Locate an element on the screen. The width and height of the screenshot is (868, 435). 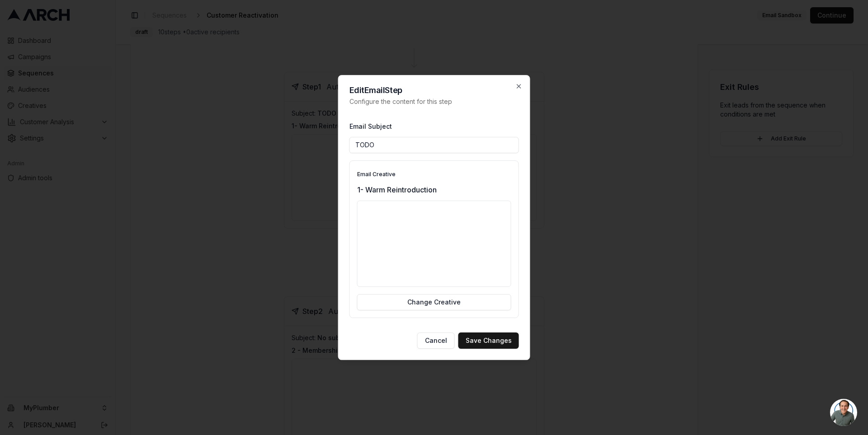
label: Email Creative is located at coordinates (376, 174).